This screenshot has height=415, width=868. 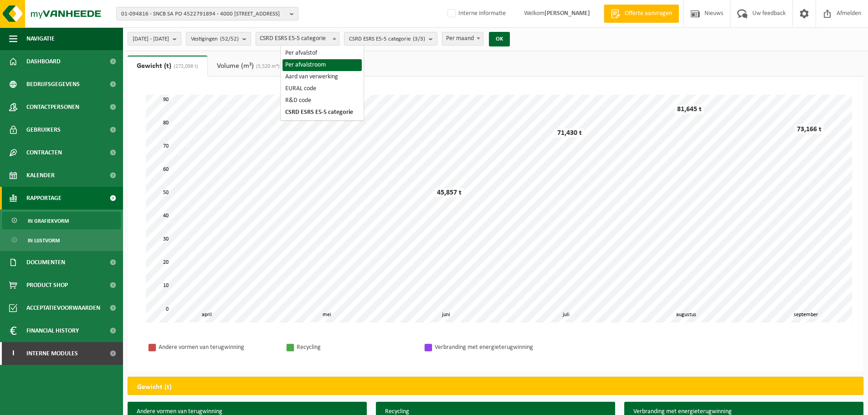 What do you see at coordinates (62, 240) in the screenshot?
I see `a: In lijstvorm` at bounding box center [62, 240].